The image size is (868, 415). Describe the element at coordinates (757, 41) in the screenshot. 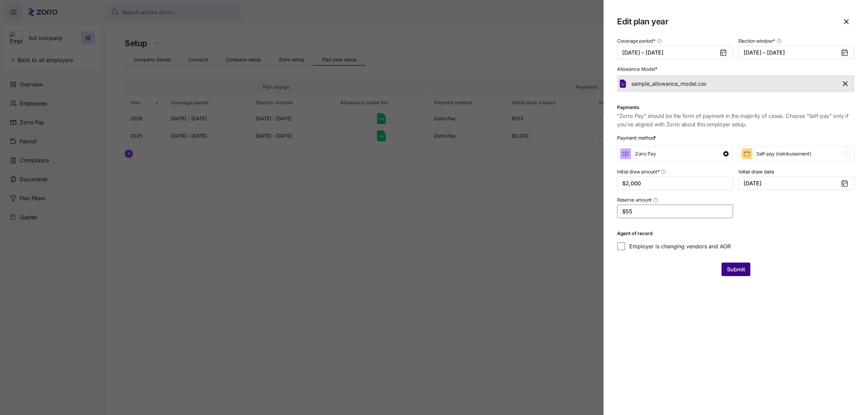

I see `span: Election window *` at that location.